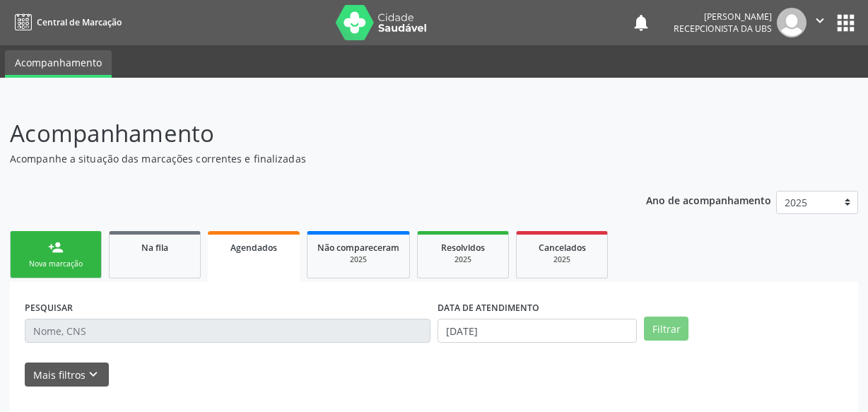 This screenshot has height=412, width=868. What do you see at coordinates (49, 307) in the screenshot?
I see `label: PESQUISAR` at bounding box center [49, 307].